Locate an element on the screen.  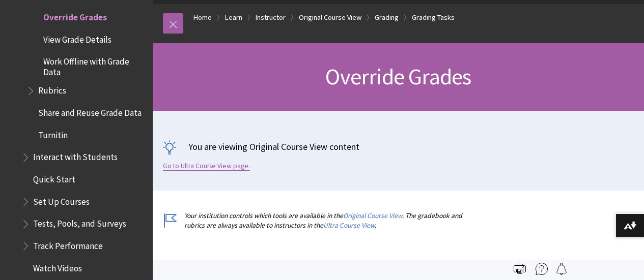
img: Follow this page is located at coordinates (562, 269).